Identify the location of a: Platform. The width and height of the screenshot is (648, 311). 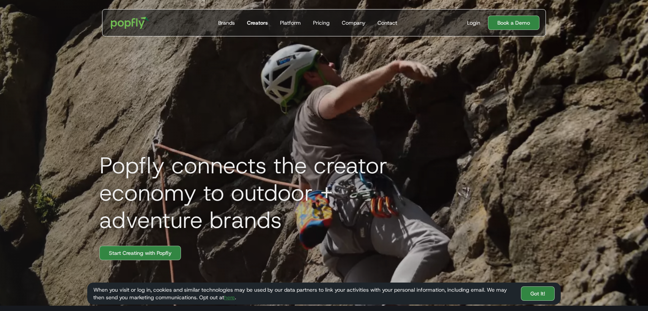
(290, 23).